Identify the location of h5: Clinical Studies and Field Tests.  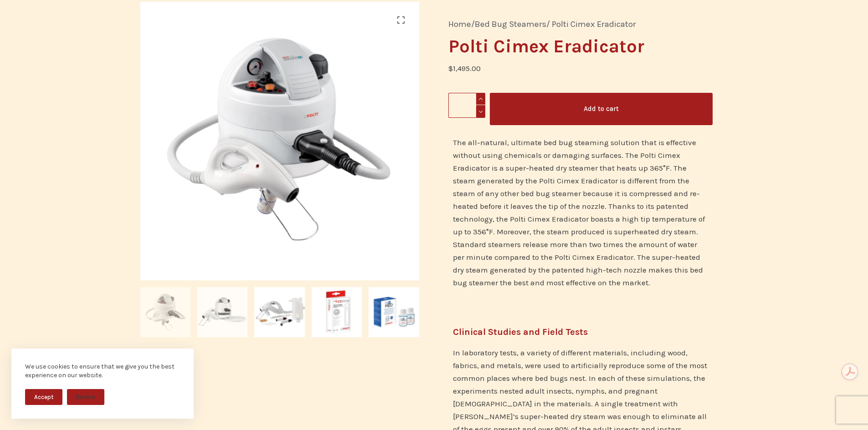
(581, 332).